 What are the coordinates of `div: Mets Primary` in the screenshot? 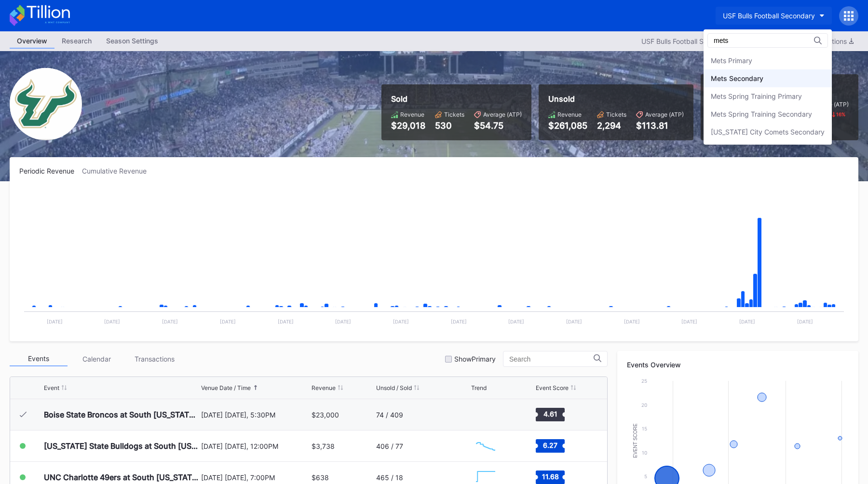 It's located at (732, 60).